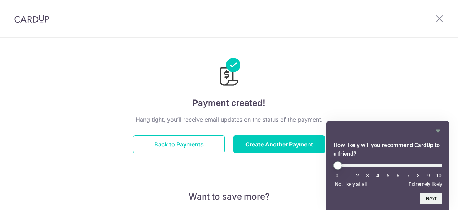  Describe the element at coordinates (351, 184) in the screenshot. I see `span: Not likely at all` at that location.